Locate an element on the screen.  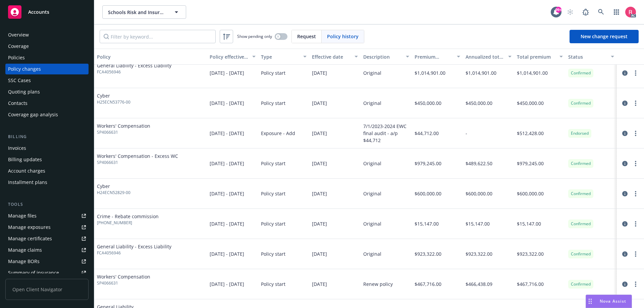
button: Total premium is located at coordinates (540, 56).